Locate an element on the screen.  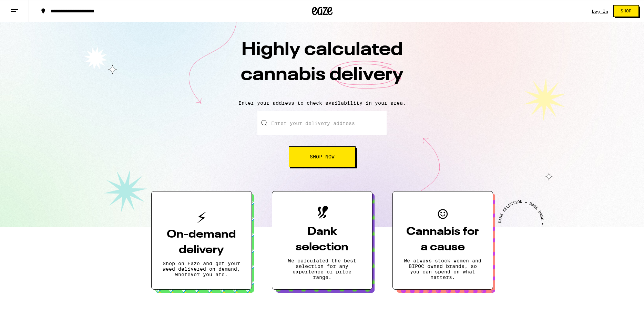
a: Log In is located at coordinates (600, 11).